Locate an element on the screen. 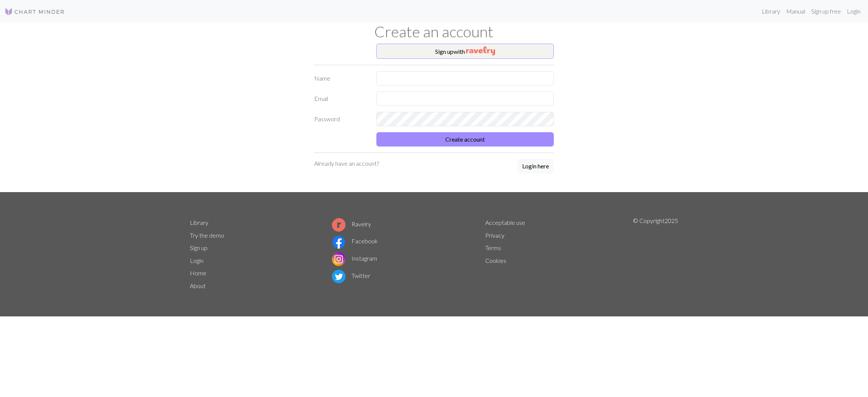  a: Home is located at coordinates (198, 273).